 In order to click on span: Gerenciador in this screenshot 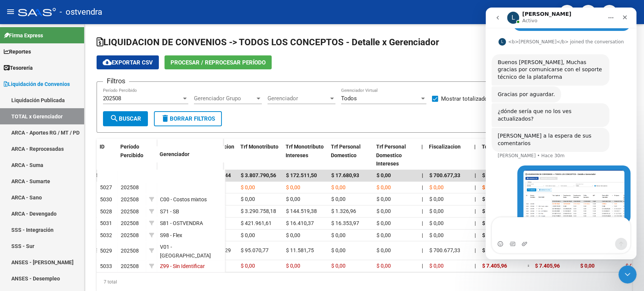, I will do `click(298, 98)`.